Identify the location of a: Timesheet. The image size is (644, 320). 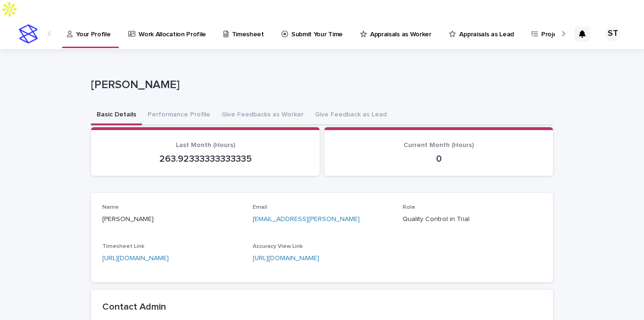
(245, 33).